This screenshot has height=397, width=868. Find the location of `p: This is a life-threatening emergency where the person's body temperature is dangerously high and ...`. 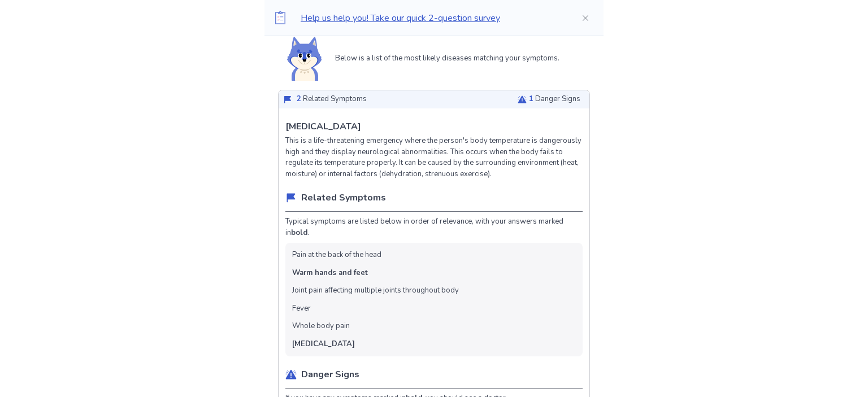

p: This is a life-threatening emergency where the person's body temperature is dangerously high and ... is located at coordinates (434, 158).